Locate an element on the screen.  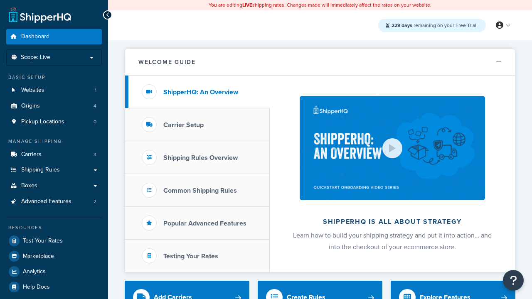
li: Help Docs is located at coordinates (54, 287).